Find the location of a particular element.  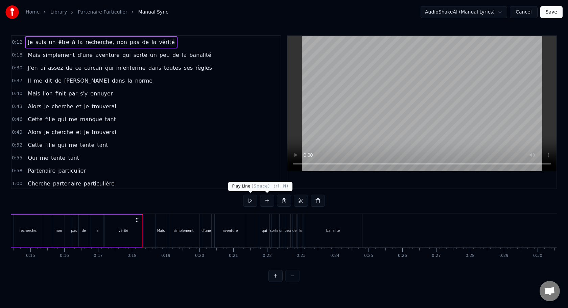

a: Open chat is located at coordinates (550, 291).